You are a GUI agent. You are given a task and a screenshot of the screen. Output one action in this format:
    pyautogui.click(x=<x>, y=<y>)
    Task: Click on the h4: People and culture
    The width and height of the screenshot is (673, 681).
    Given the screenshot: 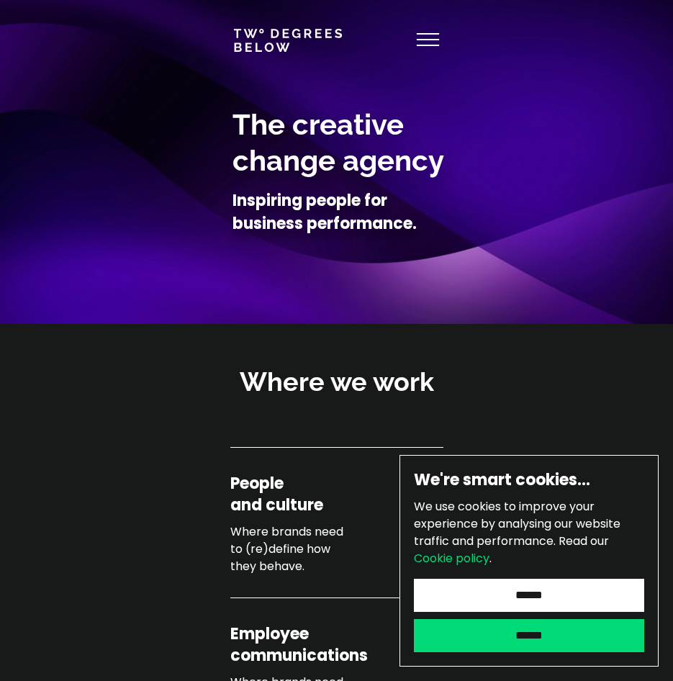 What is the action you would take?
    pyautogui.click(x=277, y=495)
    